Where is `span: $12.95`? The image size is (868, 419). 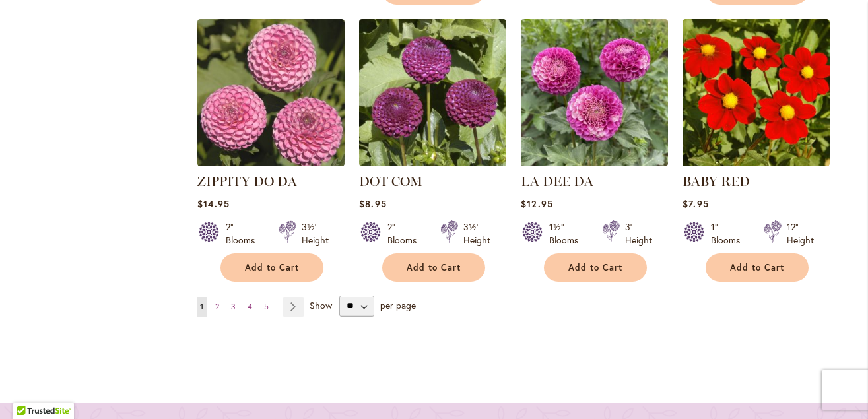 span: $12.95 is located at coordinates (536, 203).